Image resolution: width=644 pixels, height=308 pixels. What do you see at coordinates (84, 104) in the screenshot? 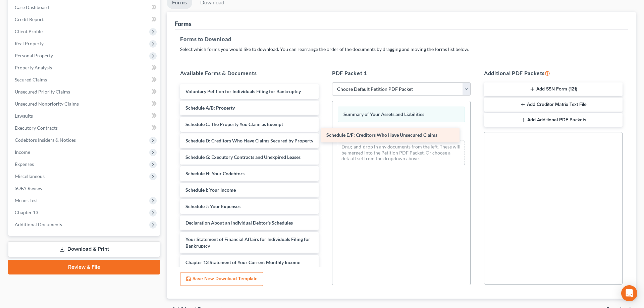
I see `a: Unsecured Nonpriority Claims` at bounding box center [84, 104].